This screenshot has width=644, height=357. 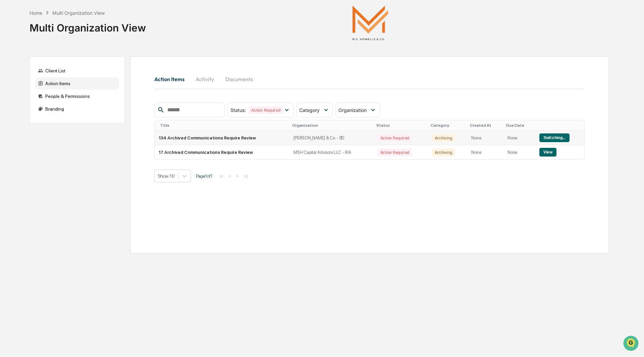 What do you see at coordinates (36, 13) in the screenshot?
I see `div: Home` at bounding box center [36, 13].